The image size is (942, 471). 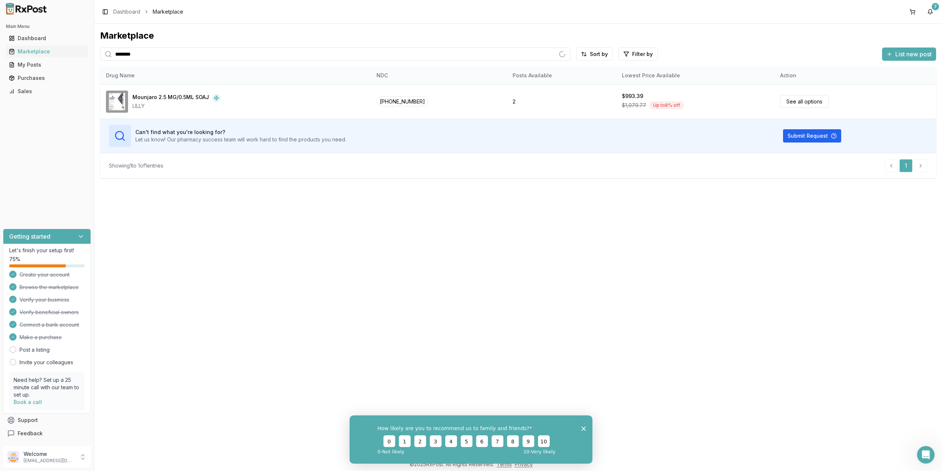 What do you see at coordinates (47, 52) in the screenshot?
I see `a: Marketplace` at bounding box center [47, 52].